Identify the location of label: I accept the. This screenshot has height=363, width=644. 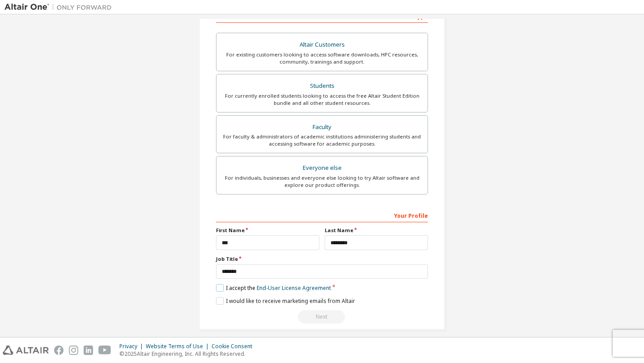
(273, 287).